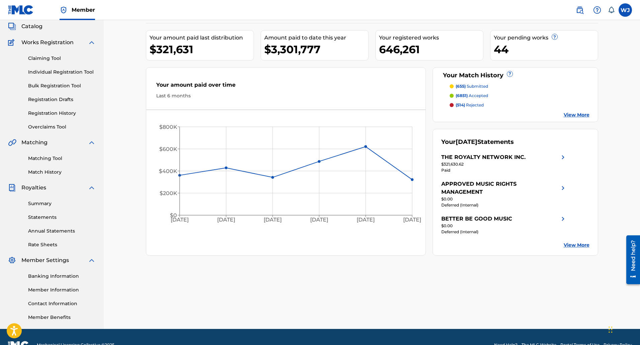 The width and height of the screenshot is (640, 345). I want to click on div: 646,261, so click(431, 49).